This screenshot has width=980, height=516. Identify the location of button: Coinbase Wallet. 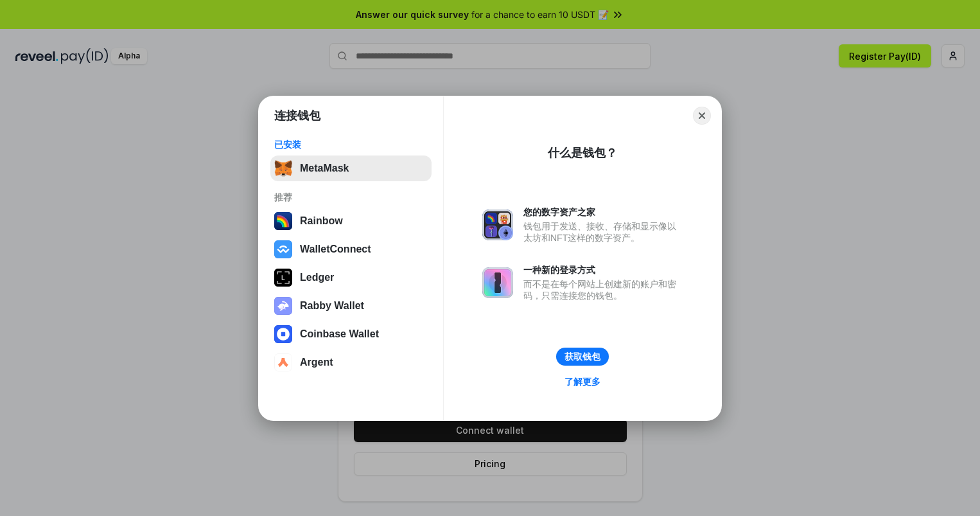
(350, 334).